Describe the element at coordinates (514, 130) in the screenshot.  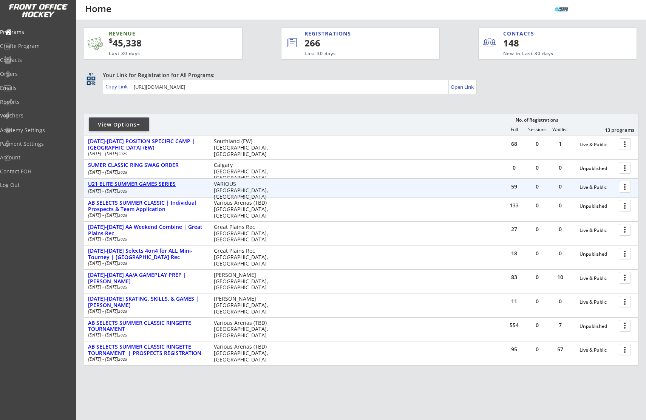
I see `div: Full` at that location.